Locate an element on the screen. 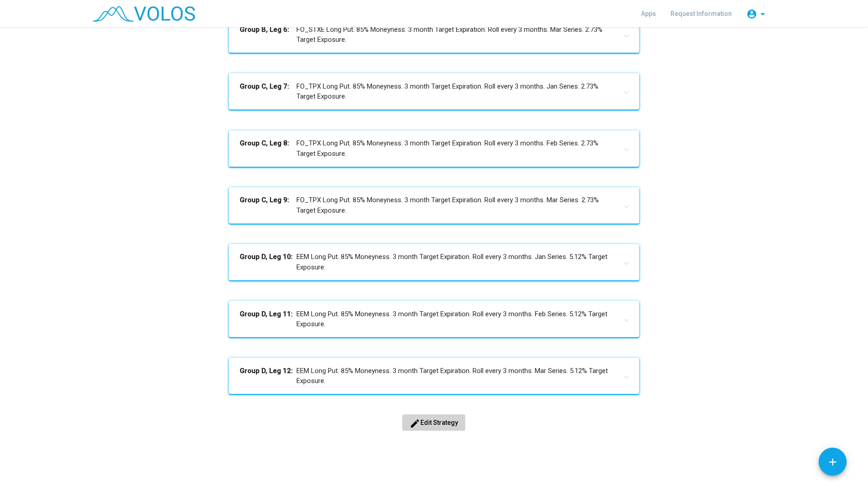  mat-icon: edit is located at coordinates (415, 424).